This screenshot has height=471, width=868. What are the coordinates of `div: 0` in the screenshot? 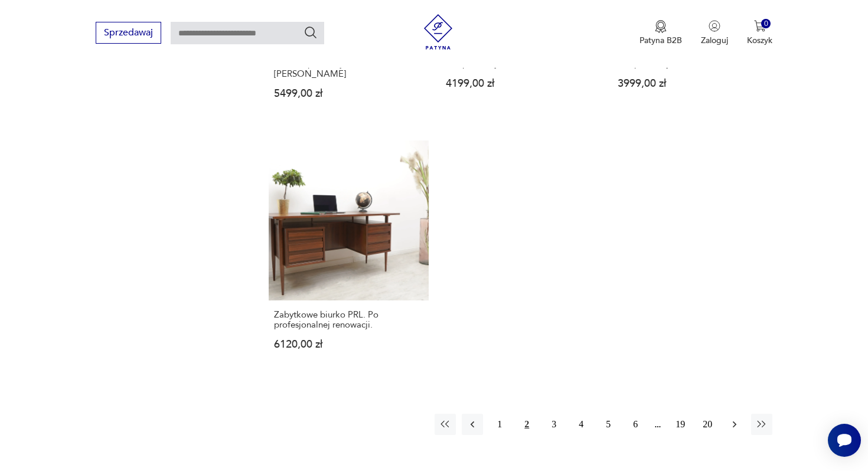 It's located at (766, 24).